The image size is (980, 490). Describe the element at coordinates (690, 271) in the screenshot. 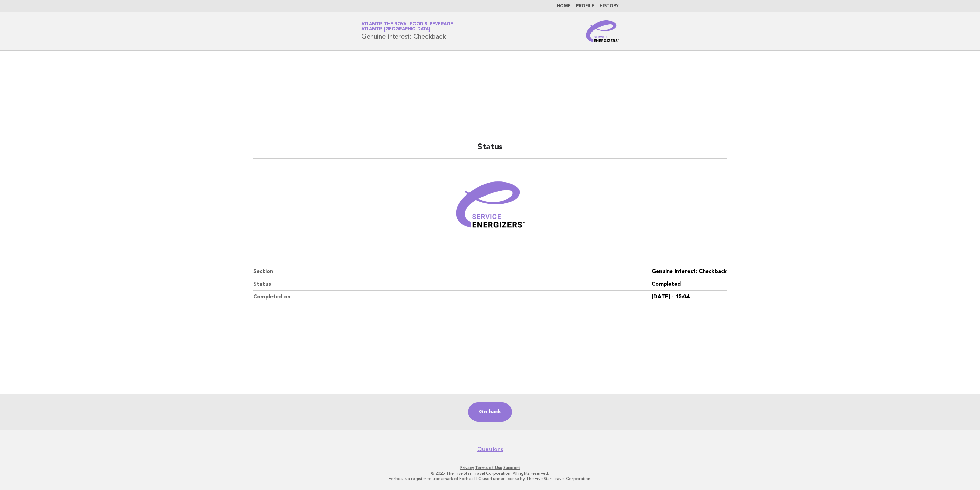

I see `dd: Genuine interest: Checkback` at that location.